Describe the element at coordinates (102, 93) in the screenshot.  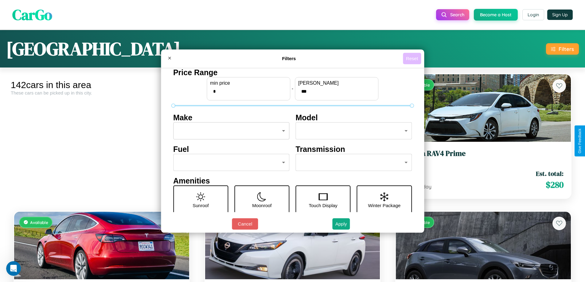
I see `div: These cars can be picked up in this city.` at that location.